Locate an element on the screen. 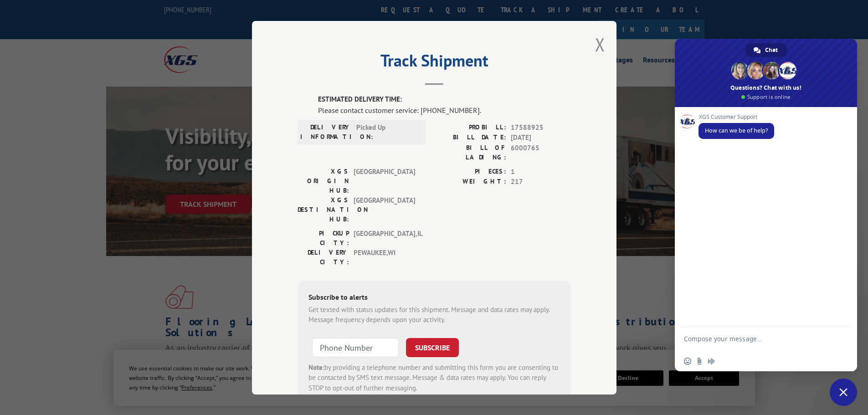 This screenshot has width=868, height=415. input: Phone Number is located at coordinates (356, 347).